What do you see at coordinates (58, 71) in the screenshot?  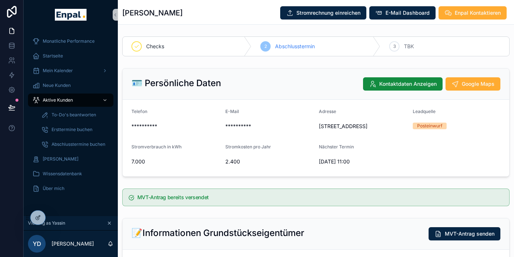 I see `span: Mein Kalender` at bounding box center [58, 71].